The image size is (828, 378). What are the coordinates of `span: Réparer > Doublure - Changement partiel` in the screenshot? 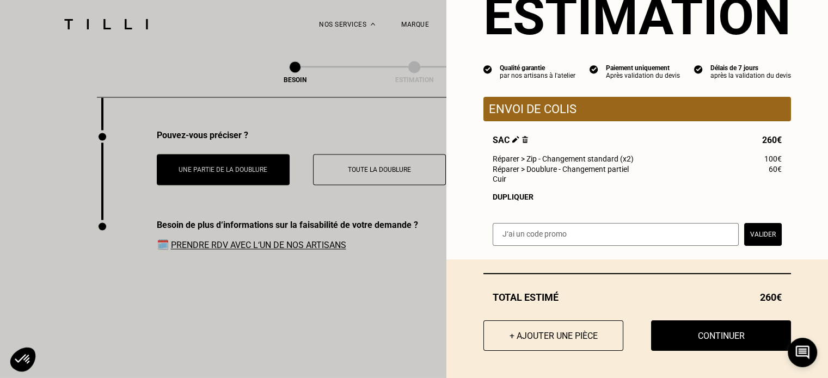 It's located at (561, 169).